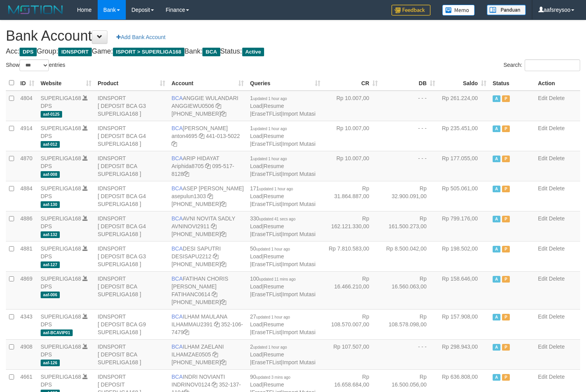 The height and width of the screenshot is (392, 586). Describe the element at coordinates (352, 290) in the screenshot. I see `td: Rp 16.466.210,00` at that location.